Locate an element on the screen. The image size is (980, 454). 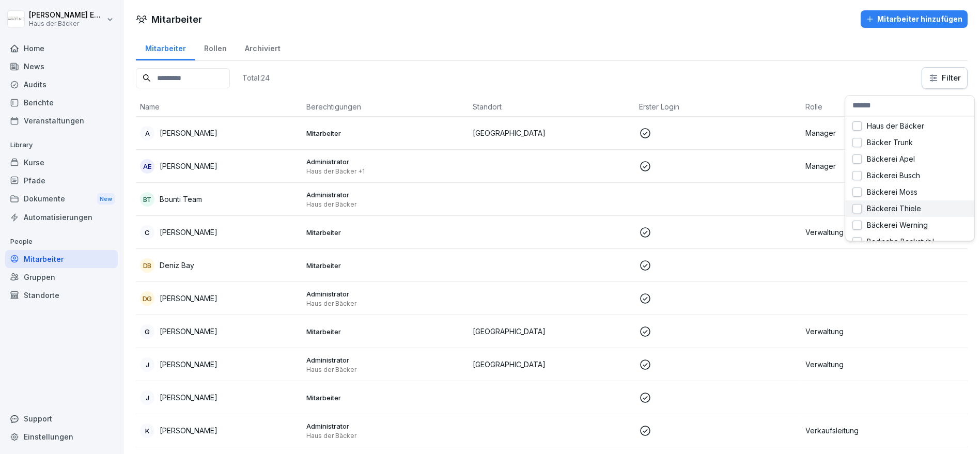
div: Mitarbeiter hinzufügen is located at coordinates (914, 19).